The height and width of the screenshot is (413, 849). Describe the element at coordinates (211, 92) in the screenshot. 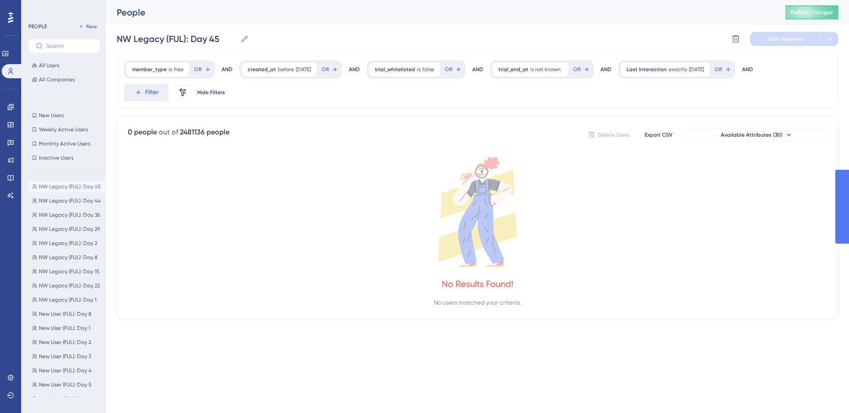

I see `button: Hide Filters` at that location.